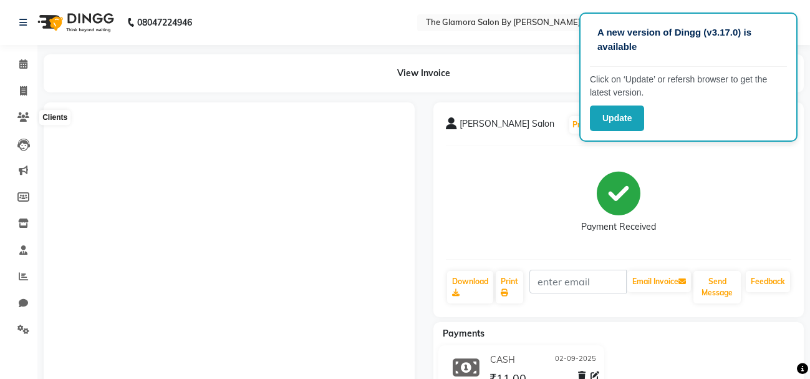 The height and width of the screenshot is (379, 810). I want to click on img: logo, so click(74, 22).